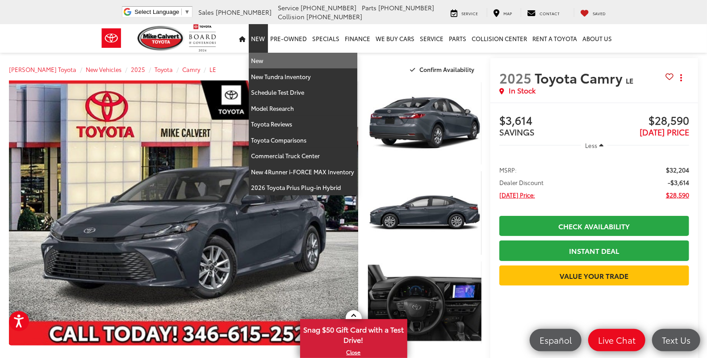 The width and height of the screenshot is (707, 358). I want to click on span: New Vehicles, so click(104, 69).